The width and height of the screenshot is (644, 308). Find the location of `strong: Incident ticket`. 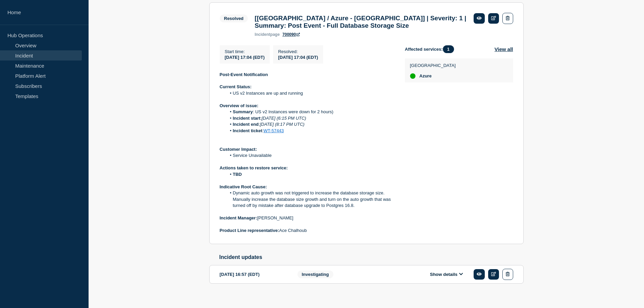

strong: Incident ticket is located at coordinates (247, 130).